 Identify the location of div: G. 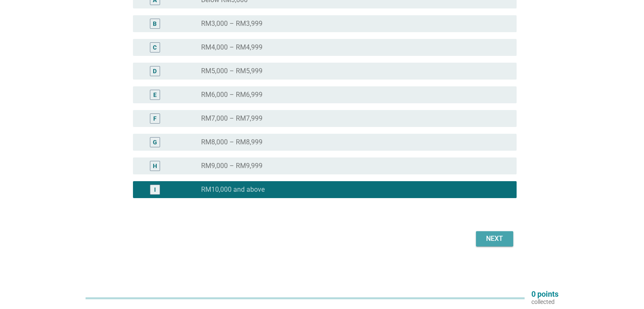
(155, 142).